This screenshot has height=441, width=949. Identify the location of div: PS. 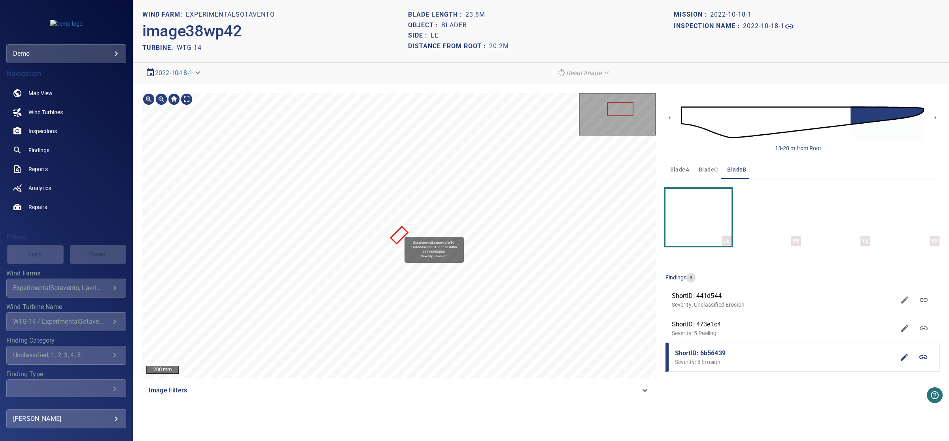
(795, 241).